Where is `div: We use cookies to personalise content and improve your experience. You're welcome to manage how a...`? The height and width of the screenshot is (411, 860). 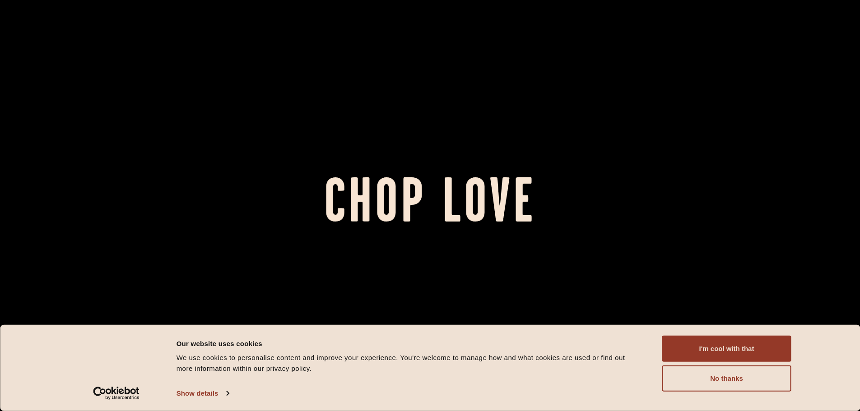
div: We use cookies to personalise content and improve your experience. You're welcome to manage how a... is located at coordinates (409, 363).